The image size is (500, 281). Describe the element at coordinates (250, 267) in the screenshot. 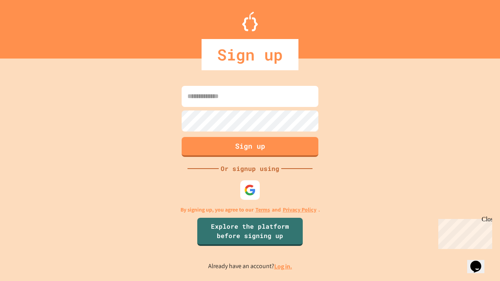

I see `p: Already have an account?` at that location.